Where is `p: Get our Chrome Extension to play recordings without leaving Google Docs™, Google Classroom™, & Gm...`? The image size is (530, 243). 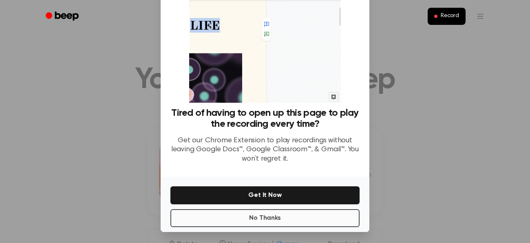
p: Get our Chrome Extension to play recordings without leaving Google Docs™, Google Classroom™, & Gm... is located at coordinates (265, 150).